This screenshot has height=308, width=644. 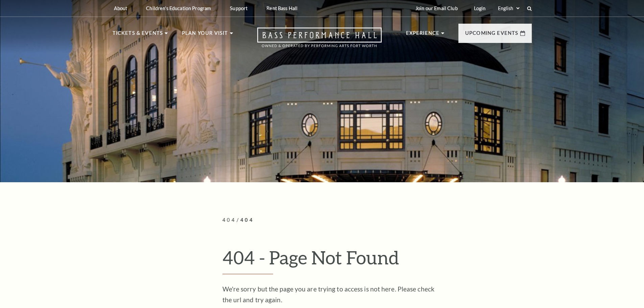 What do you see at coordinates (179, 9) in the screenshot?
I see `p: Children's Education Program` at bounding box center [179, 9].